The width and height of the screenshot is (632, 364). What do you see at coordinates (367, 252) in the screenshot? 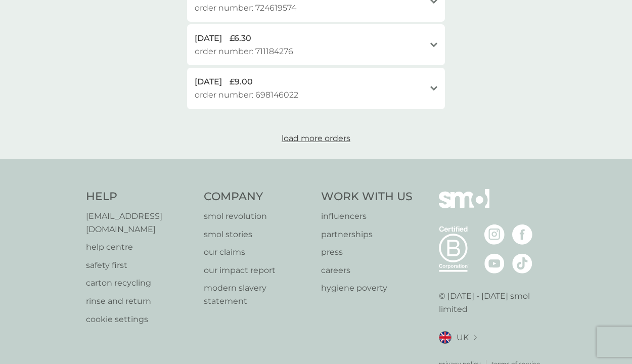
I see `p: press` at bounding box center [367, 252].